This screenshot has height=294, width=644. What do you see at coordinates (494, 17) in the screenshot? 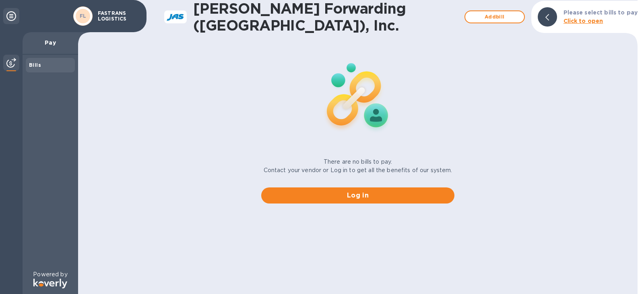
I see `span: Add bill` at bounding box center [494, 17].